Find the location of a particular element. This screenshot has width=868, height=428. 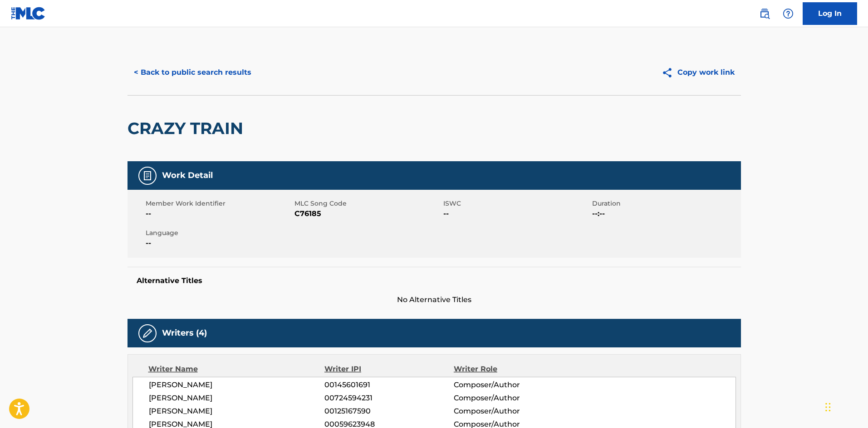

img: Work Detail is located at coordinates (148, 176).